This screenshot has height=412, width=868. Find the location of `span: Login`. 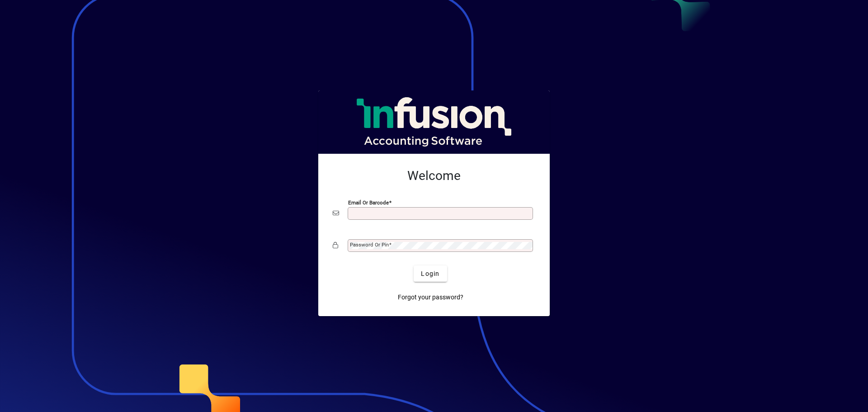

span: Login is located at coordinates (430, 274).